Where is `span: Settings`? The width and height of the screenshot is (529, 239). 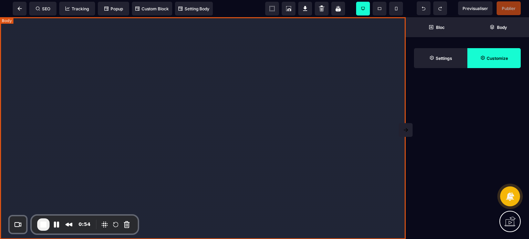 span: Settings is located at coordinates (440, 58).